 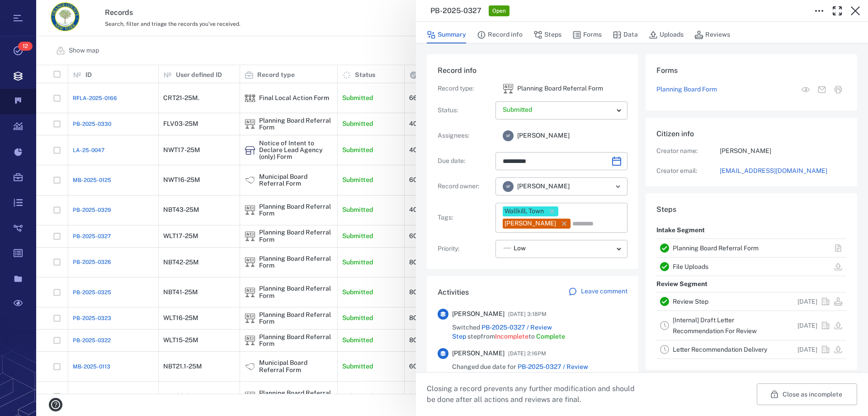 I want to click on img: icon Planning Board Referral Form, so click(x=509, y=89).